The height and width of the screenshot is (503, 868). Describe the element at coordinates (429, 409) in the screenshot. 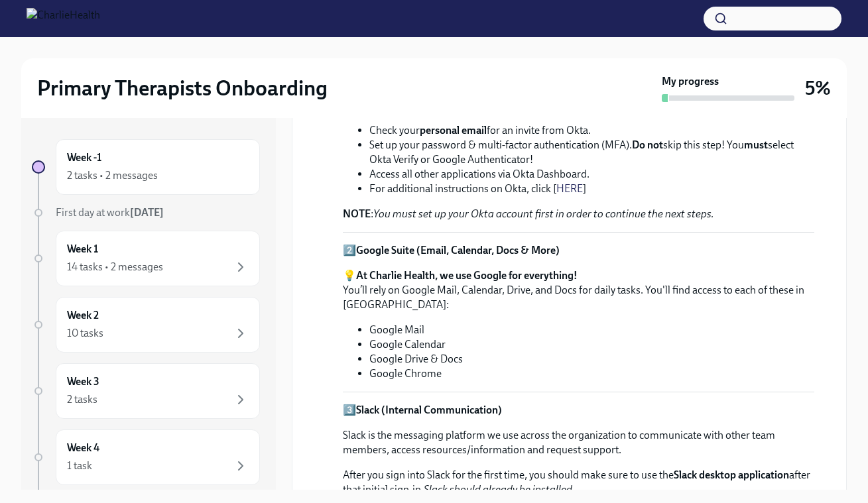

I see `strong: Slack (Internal Communication)` at that location.